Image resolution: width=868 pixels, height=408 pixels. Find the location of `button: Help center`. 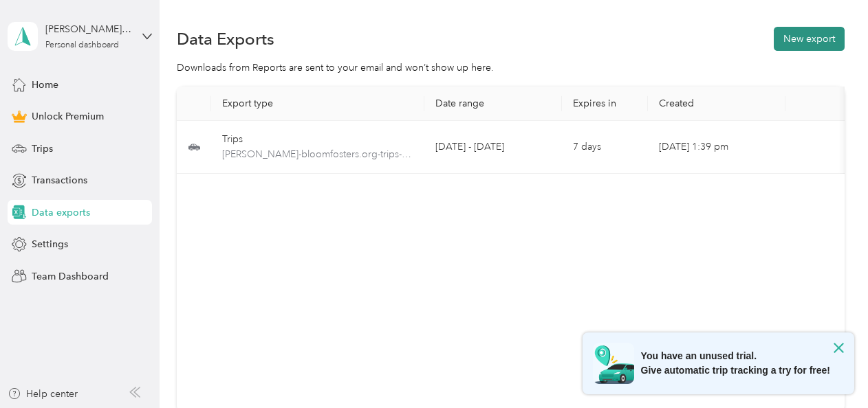

button: Help center is located at coordinates (43, 394).